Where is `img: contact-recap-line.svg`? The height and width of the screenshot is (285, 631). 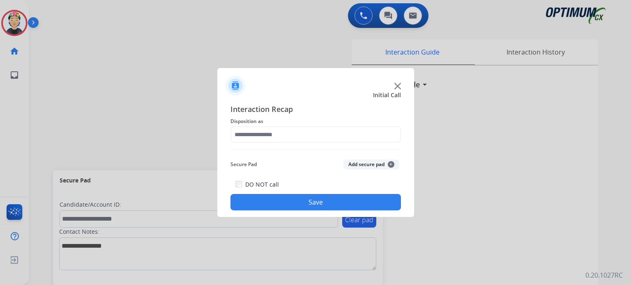
img: contact-recap-line.svg is located at coordinates (315, 149).